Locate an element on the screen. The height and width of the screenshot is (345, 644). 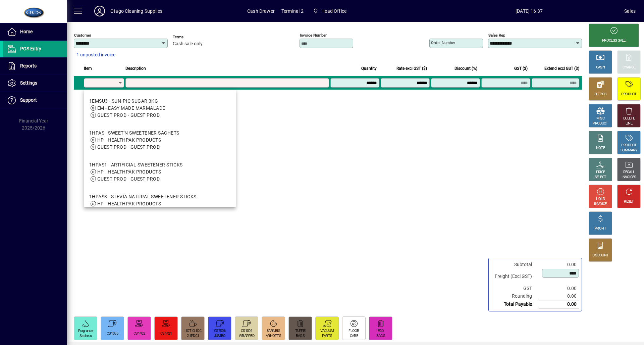
div: NOTE is located at coordinates (601, 148).